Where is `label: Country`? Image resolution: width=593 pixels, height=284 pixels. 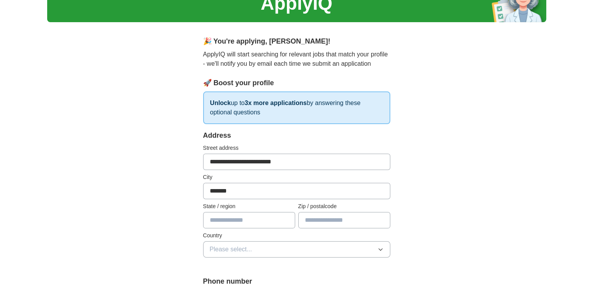
label: Country is located at coordinates (297, 236).